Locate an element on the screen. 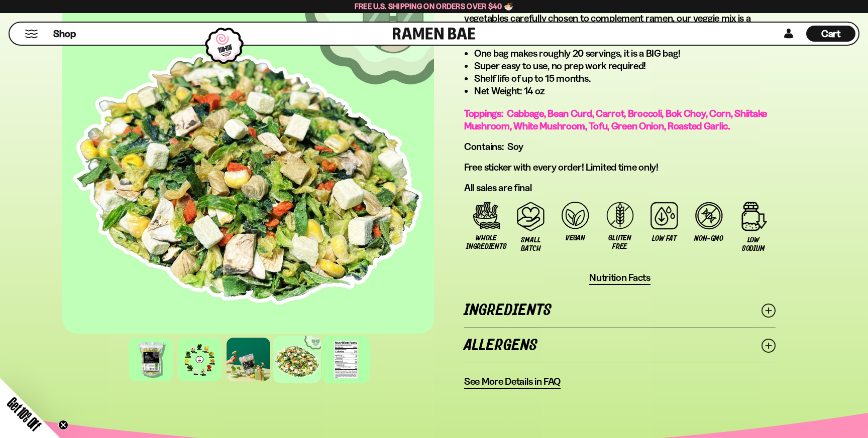 This screenshot has height=438, width=868. span: Free sticker with every order! Limited time only! is located at coordinates (561, 167).